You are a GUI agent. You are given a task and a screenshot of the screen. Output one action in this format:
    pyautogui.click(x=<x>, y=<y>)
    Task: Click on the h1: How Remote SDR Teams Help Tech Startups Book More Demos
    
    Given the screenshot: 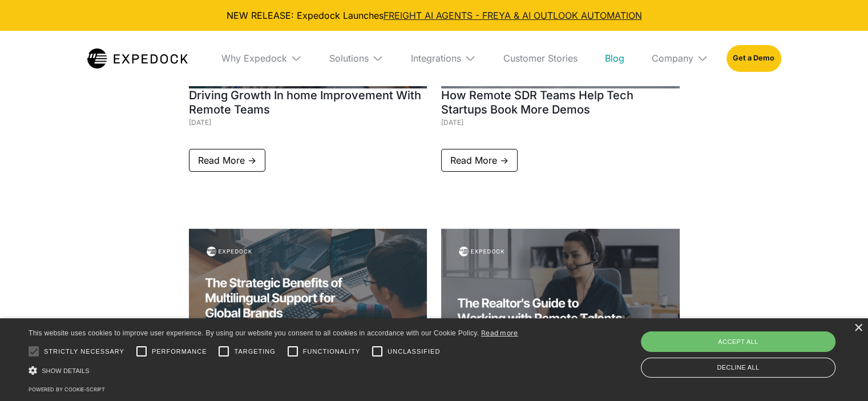 What is the action you would take?
    pyautogui.click(x=561, y=103)
    